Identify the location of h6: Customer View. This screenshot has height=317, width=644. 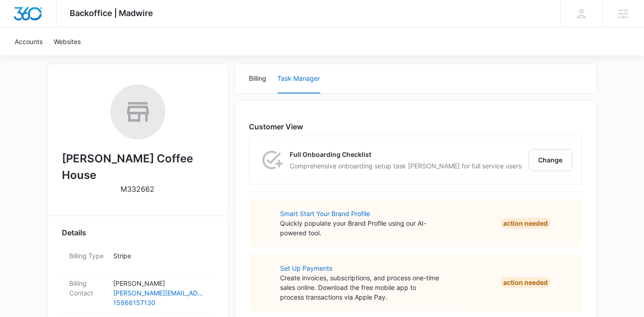
(416, 127).